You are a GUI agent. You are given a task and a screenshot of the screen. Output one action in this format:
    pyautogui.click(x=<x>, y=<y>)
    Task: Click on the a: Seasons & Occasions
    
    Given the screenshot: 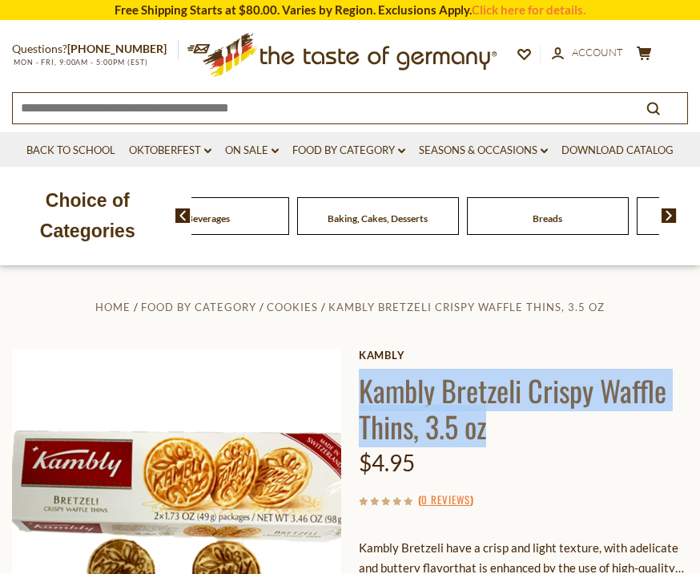 What is the action you would take?
    pyautogui.click(x=483, y=151)
    